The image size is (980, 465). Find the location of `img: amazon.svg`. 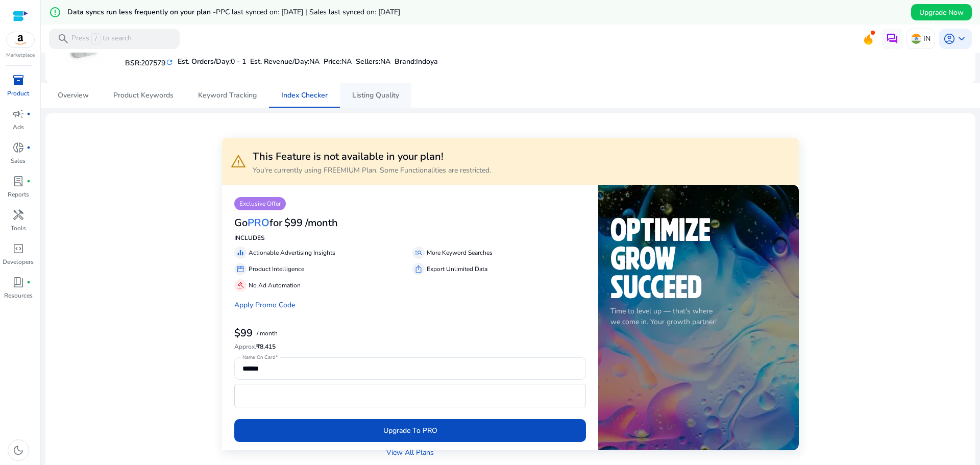

img: amazon.svg is located at coordinates (20, 40).